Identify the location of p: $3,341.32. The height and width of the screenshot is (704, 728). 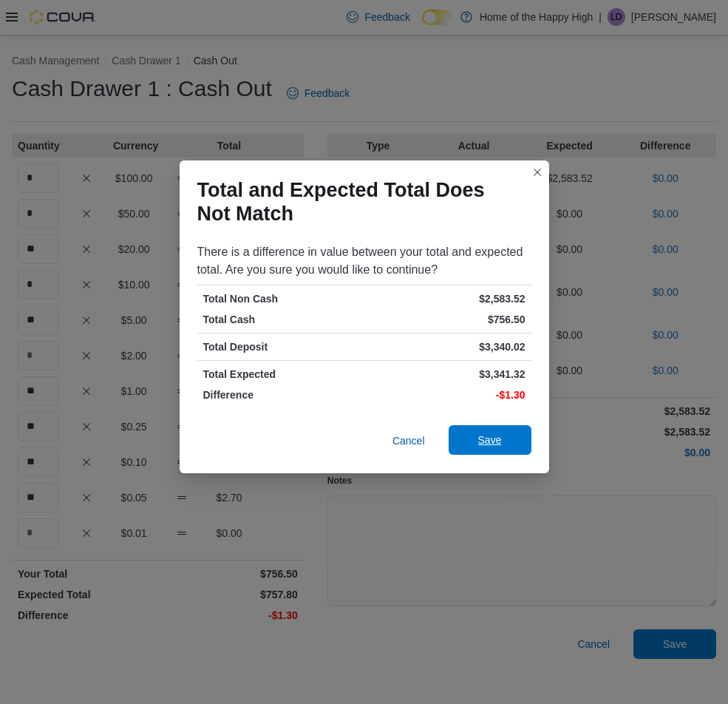
(446, 375).